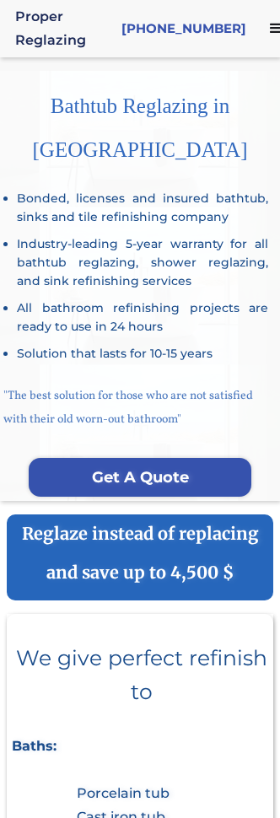 The height and width of the screenshot is (818, 280). I want to click on a: home, so click(67, 29).